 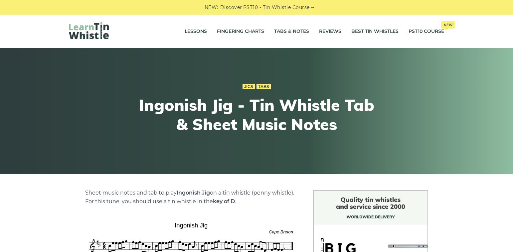 I want to click on strong: Ingonish Jig, so click(x=193, y=193).